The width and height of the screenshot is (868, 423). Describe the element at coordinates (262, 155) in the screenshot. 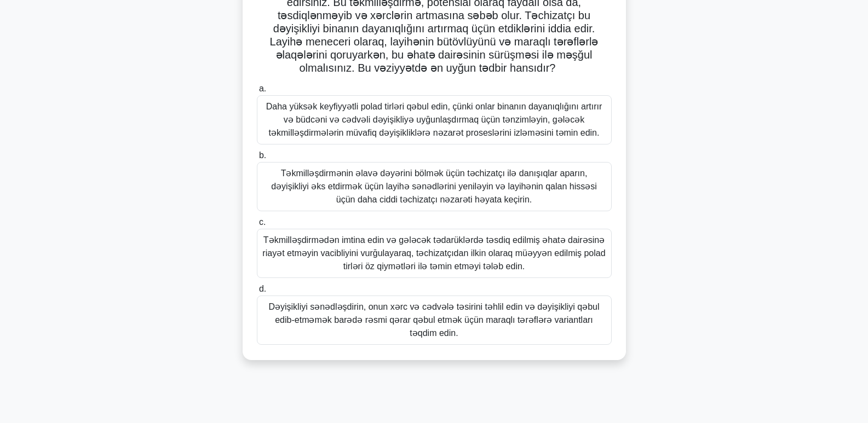

I see `font: b.` at that location.